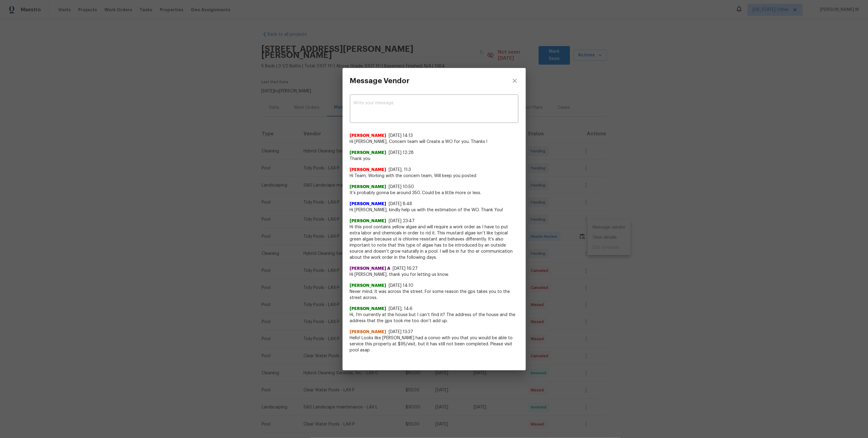 The height and width of the screenshot is (438, 868). Describe the element at coordinates (434, 193) in the screenshot. I see `span: It’s probably gonna be around 350. Could be a little more or less.` at that location.